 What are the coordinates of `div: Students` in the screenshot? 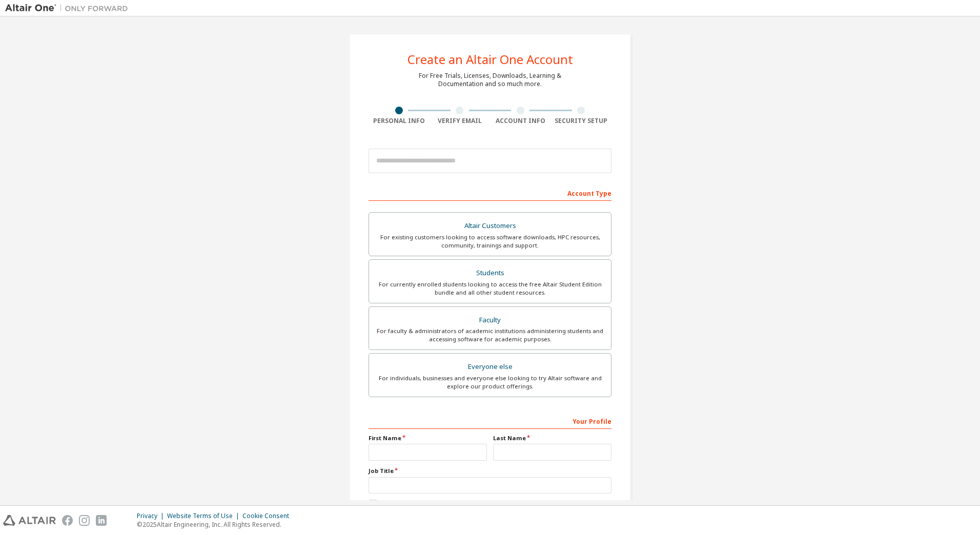 It's located at (490, 273).